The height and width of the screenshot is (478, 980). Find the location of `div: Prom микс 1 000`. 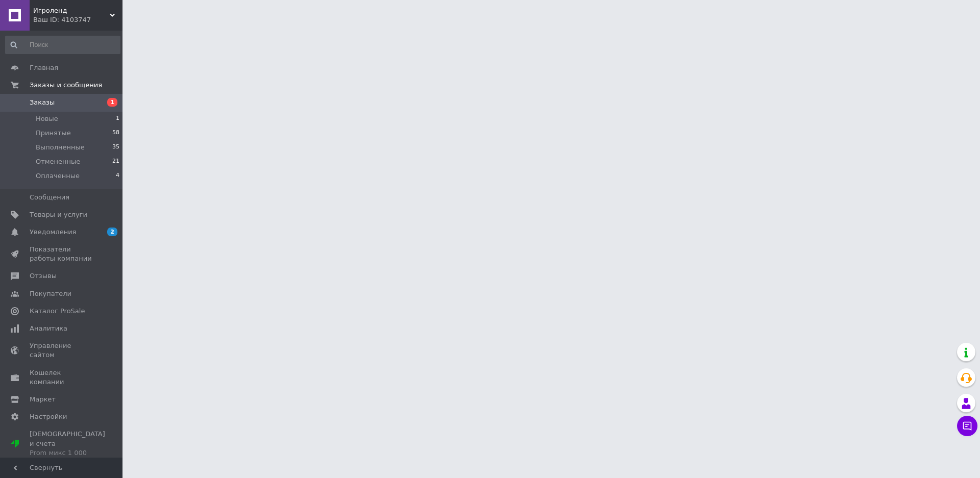

div: Prom микс 1 000 is located at coordinates (68, 453).